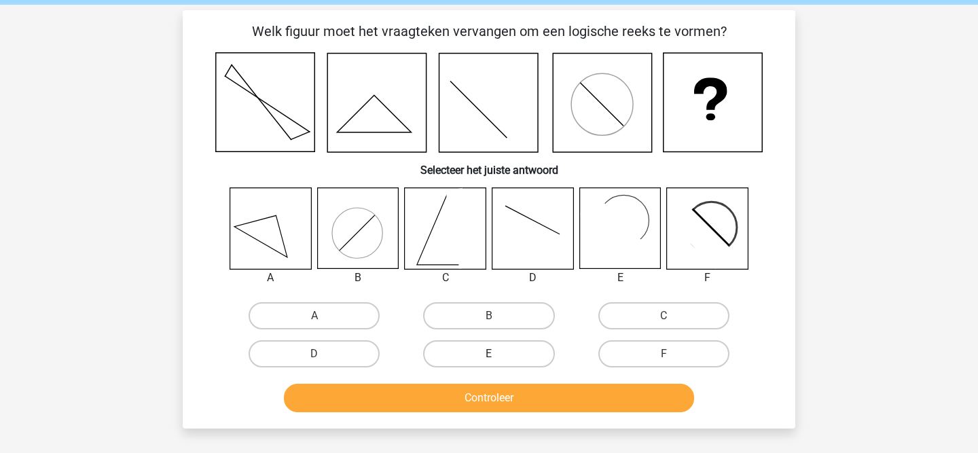  Describe the element at coordinates (445, 278) in the screenshot. I see `div: C` at that location.